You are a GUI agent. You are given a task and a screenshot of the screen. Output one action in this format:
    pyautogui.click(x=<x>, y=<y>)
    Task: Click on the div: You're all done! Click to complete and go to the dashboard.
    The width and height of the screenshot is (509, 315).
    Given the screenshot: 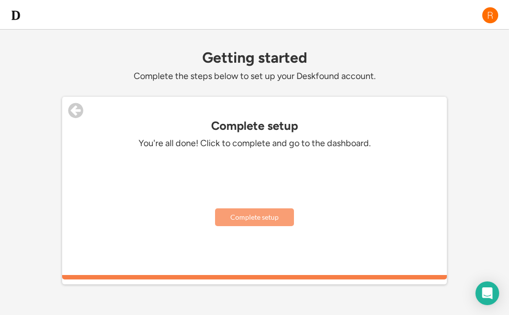 What is the action you would take?
    pyautogui.click(x=254, y=143)
    